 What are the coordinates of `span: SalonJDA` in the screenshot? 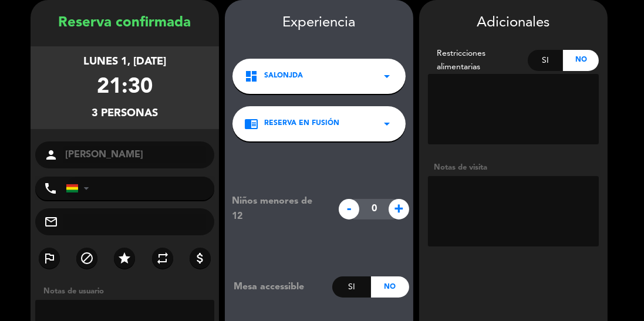 It's located at (284, 77).